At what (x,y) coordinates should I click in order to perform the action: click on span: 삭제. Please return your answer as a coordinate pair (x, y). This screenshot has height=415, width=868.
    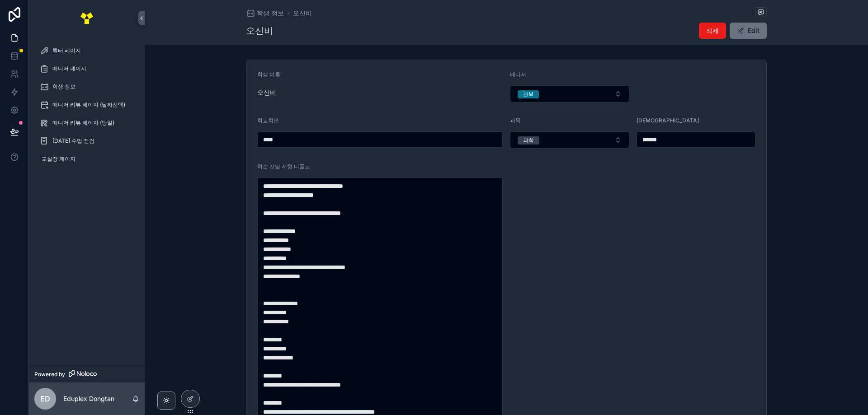
    Looking at the image, I should click on (712, 31).